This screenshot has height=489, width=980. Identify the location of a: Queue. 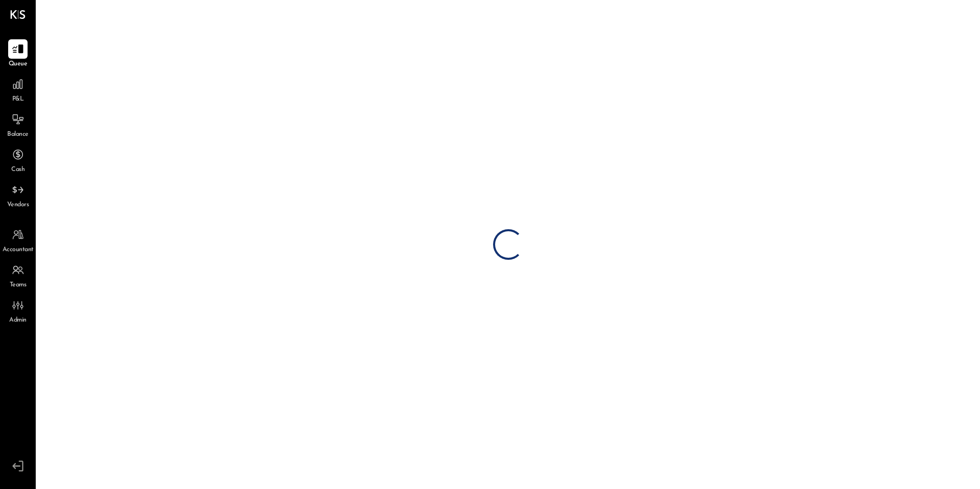
(18, 54).